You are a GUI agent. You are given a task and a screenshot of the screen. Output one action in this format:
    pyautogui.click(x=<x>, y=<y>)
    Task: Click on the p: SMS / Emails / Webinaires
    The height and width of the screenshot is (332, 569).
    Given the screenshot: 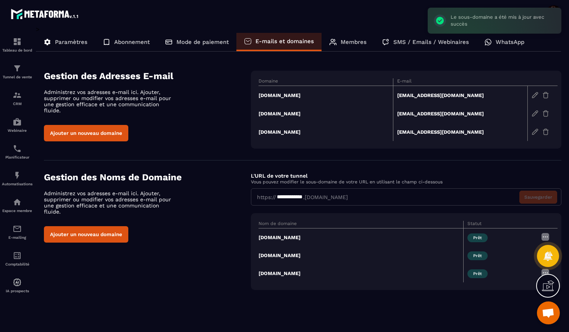 What is the action you would take?
    pyautogui.click(x=431, y=42)
    